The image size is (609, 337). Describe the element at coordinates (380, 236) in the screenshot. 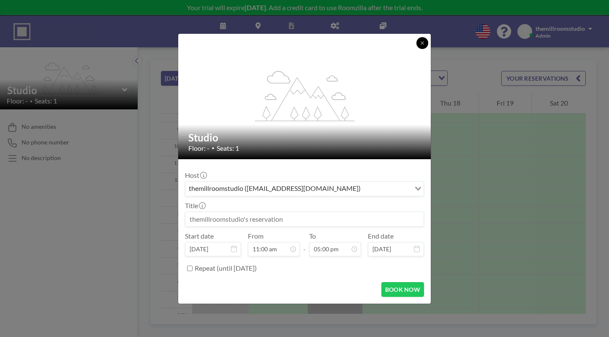

I see `label: End date` at that location.